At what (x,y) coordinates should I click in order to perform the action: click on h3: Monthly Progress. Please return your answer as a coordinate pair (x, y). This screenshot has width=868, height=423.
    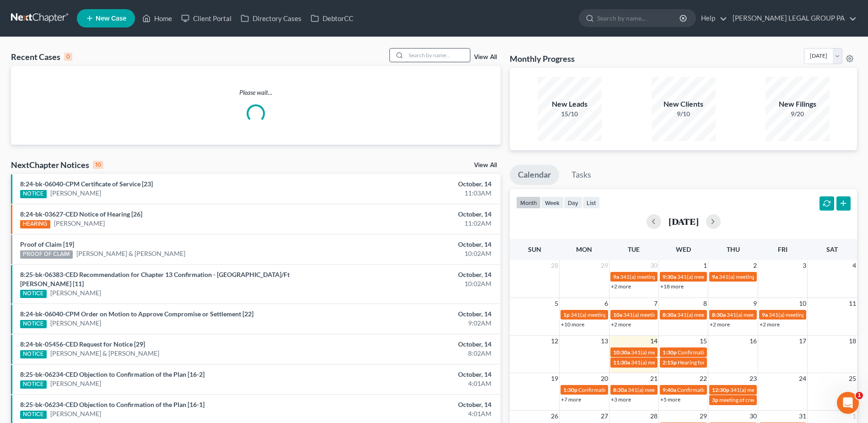
    Looking at the image, I should click on (542, 58).